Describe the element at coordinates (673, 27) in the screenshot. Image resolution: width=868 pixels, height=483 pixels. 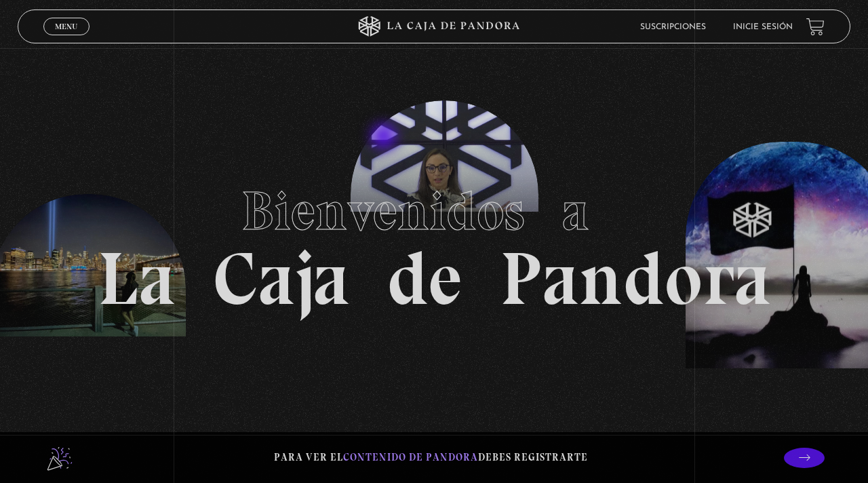
I see `a: Suscripciones` at that location.